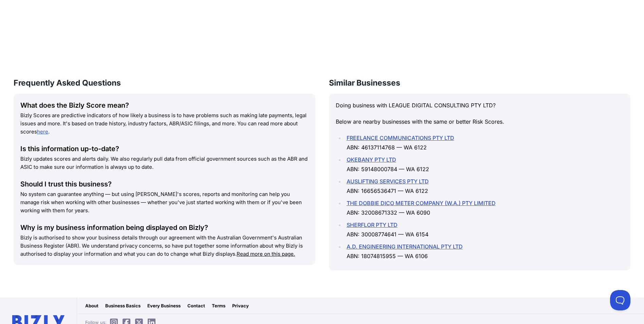 The image size is (644, 324). I want to click on li: ABN: 18074815955 — WA 6106, so click(484, 251).